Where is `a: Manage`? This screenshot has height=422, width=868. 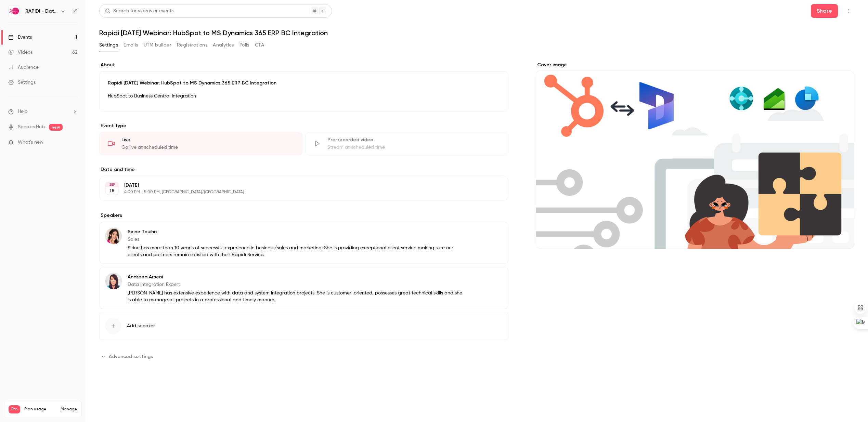 a: Manage is located at coordinates (68, 409).